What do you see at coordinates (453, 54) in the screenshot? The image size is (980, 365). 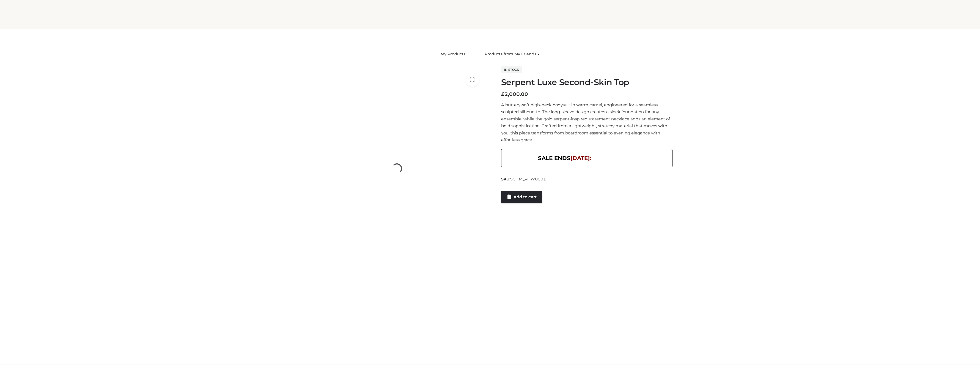 I see `a: My Products` at bounding box center [453, 54].